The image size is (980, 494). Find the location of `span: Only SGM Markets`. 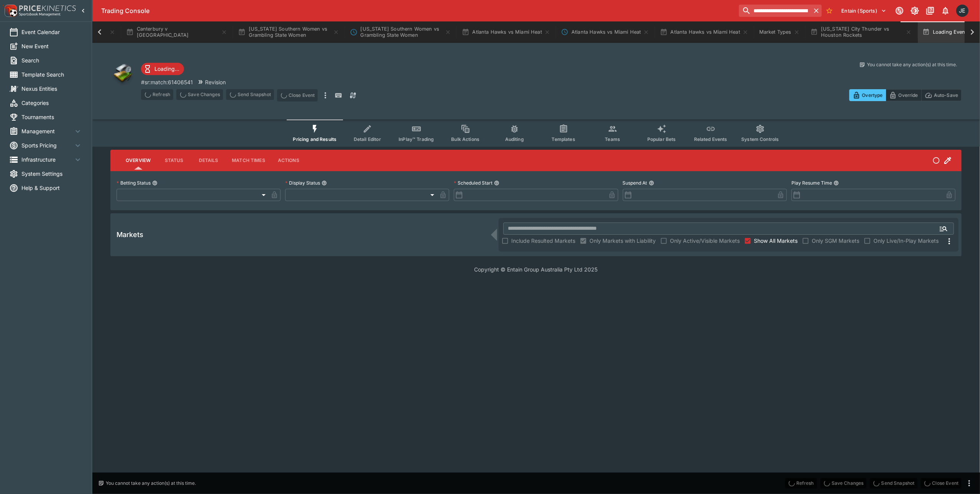

span: Only SGM Markets is located at coordinates (836, 241).